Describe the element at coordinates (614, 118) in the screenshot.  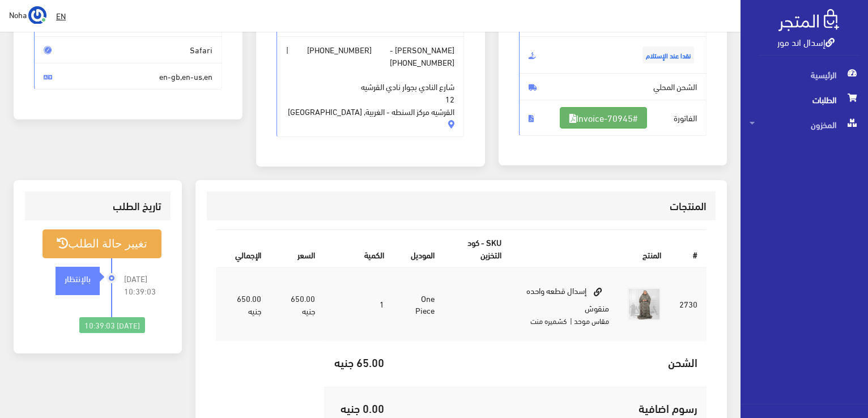
I see `span: الفاتورة` at that location.